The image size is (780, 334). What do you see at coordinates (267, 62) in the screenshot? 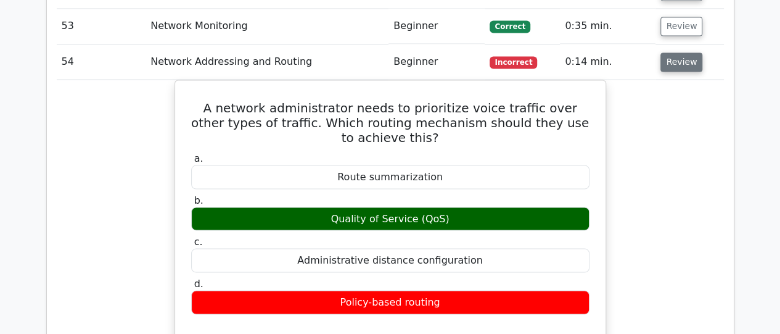
I see `td: Network Addressing and Routing` at bounding box center [267, 62].